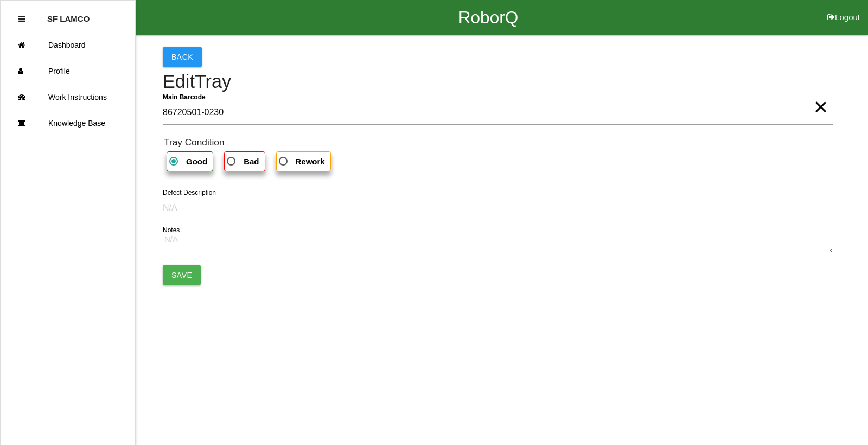 The image size is (868, 445). Describe the element at coordinates (189, 193) in the screenshot. I see `label: Defect Description` at that location.